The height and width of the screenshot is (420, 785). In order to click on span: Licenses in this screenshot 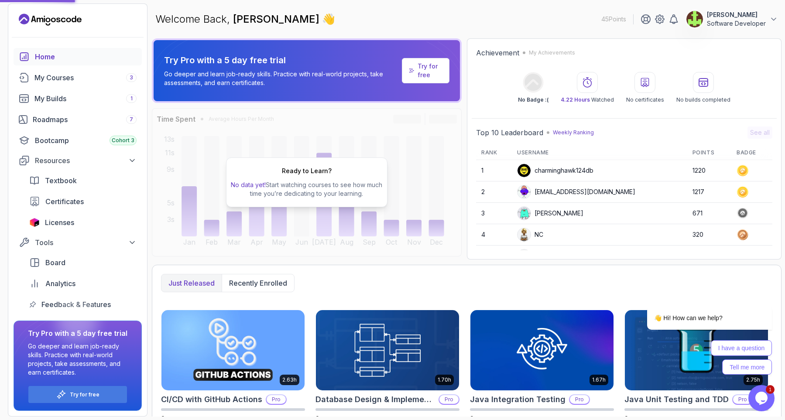, I will do `click(59, 223)`.